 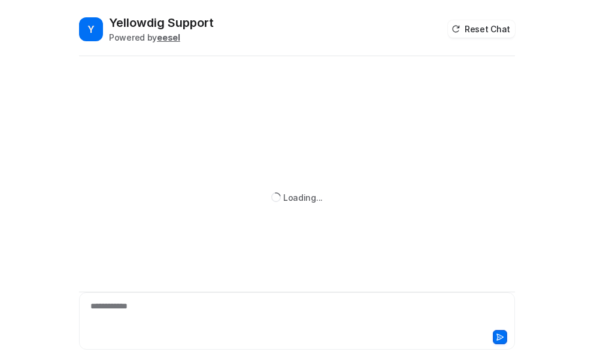 What do you see at coordinates (91, 29) in the screenshot?
I see `span: Y` at bounding box center [91, 29].